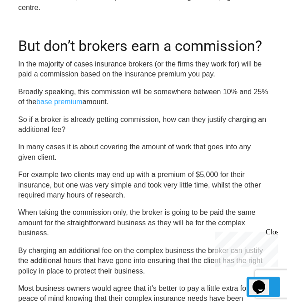 The image size is (287, 304). I want to click on div: Chat live with an agent now!Close, so click(33, 35).